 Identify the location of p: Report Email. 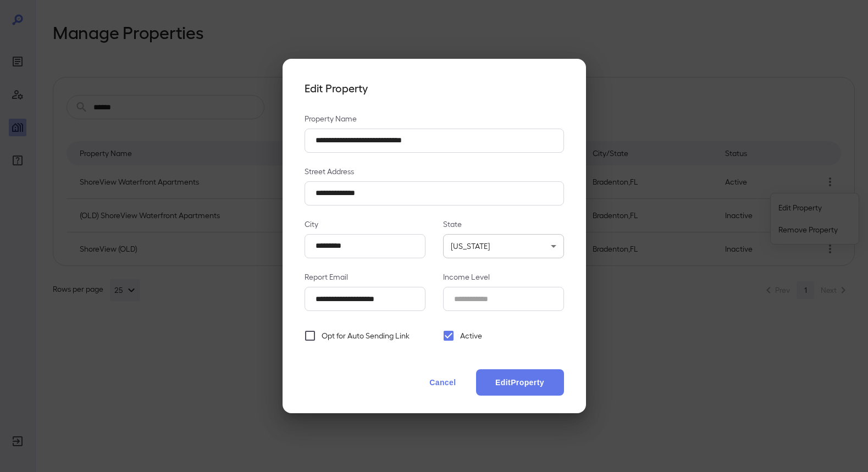
(365, 277).